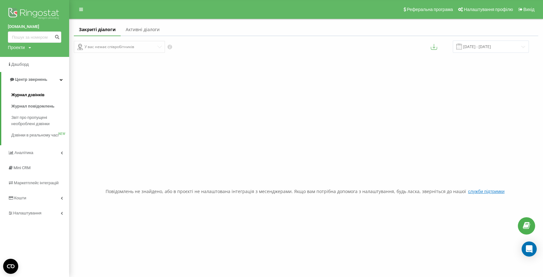  I want to click on a: Журнал повідомлень, so click(40, 106).